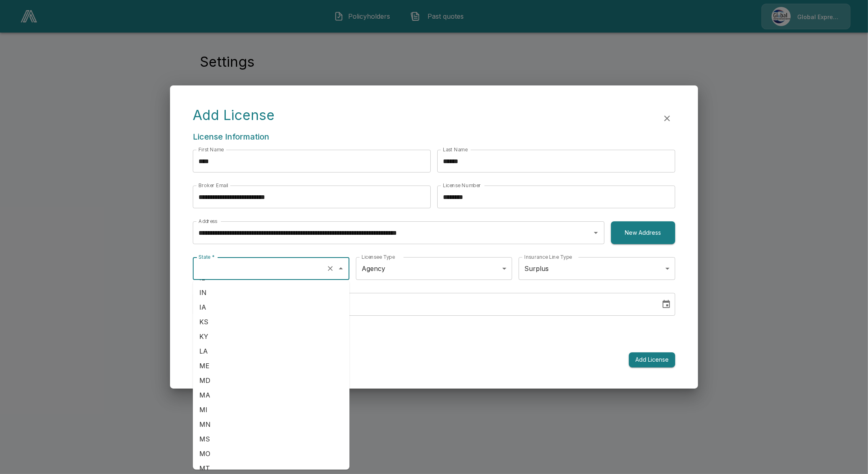 The image size is (868, 474). I want to click on label: License Number, so click(462, 185).